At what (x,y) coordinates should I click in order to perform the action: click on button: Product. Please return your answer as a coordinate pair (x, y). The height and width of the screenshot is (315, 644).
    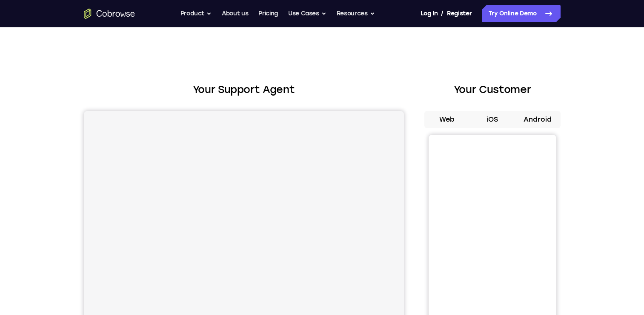
    Looking at the image, I should click on (197, 14).